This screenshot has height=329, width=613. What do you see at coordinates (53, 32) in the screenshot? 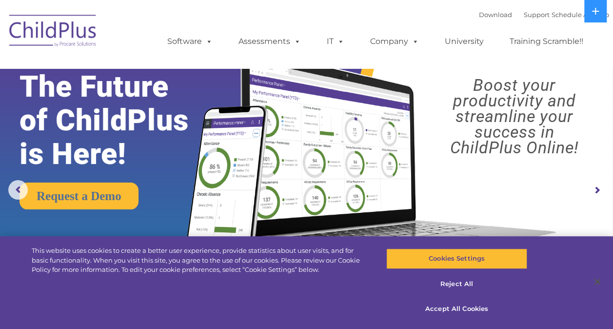
I see `img: ChildPlus by Procare Solutions` at bounding box center [53, 32].